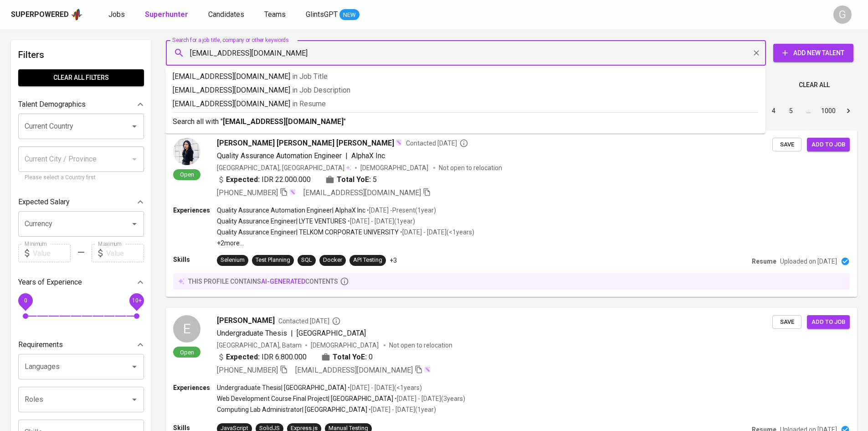  Describe the element at coordinates (393, 260) in the screenshot. I see `p: +3` at that location.